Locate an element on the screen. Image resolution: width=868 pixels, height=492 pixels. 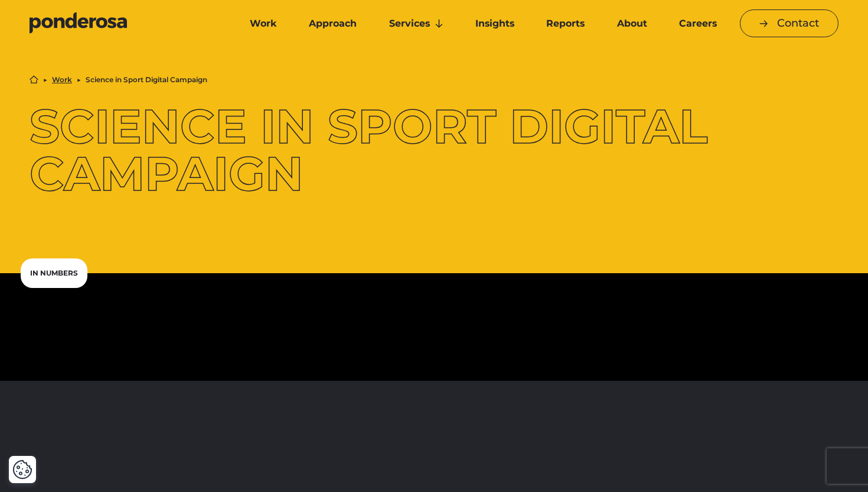
a: Insights is located at coordinates (495, 24).